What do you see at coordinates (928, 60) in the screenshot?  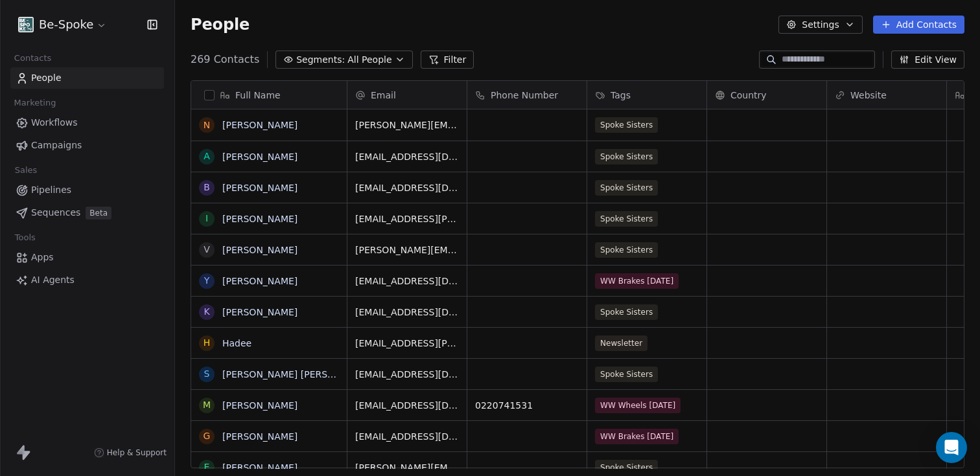 I see `button: Edit View` at bounding box center [928, 60].